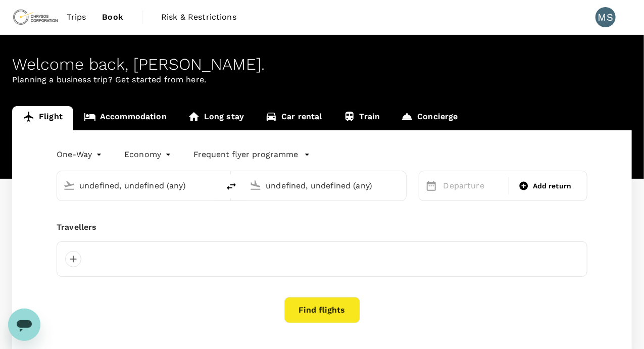  Describe the element at coordinates (245, 155) in the screenshot. I see `p: Frequent flyer programme` at that location.